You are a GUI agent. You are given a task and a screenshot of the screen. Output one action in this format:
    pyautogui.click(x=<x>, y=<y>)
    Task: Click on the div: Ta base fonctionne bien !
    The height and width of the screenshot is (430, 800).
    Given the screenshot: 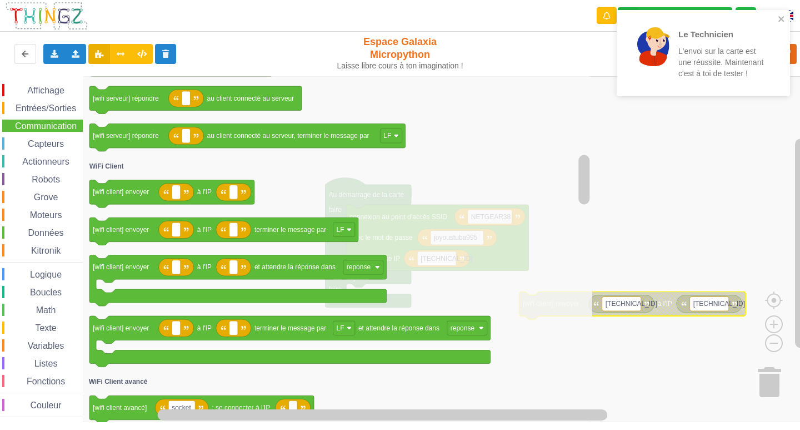 What is the action you would take?
    pyautogui.click(x=675, y=16)
    